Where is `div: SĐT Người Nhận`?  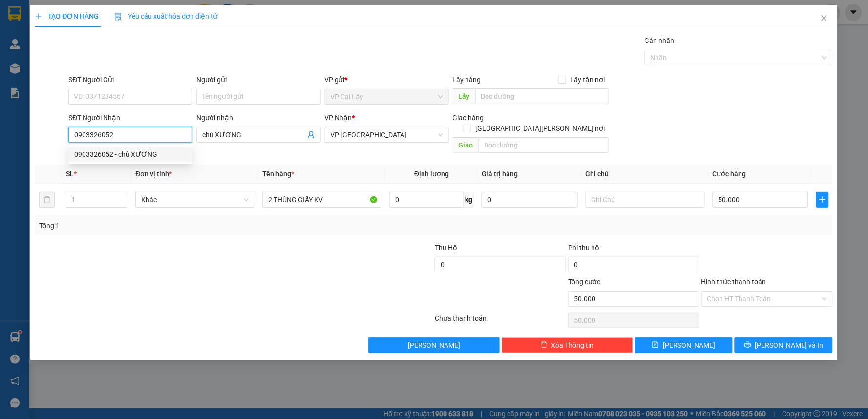
div: SĐT Người Nhận is located at coordinates (130, 118).